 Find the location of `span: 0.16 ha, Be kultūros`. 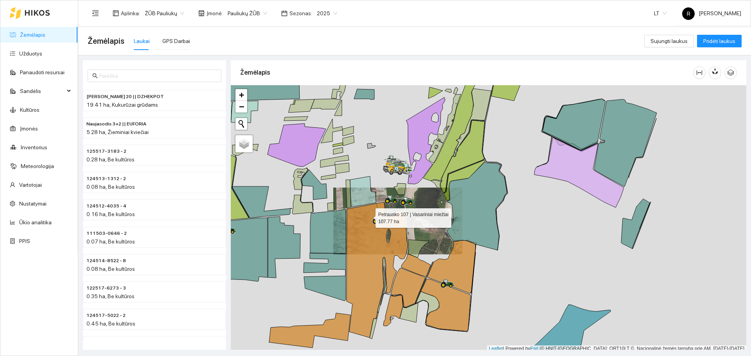

span: 0.16 ha, Be kultūros is located at coordinates (111, 214).